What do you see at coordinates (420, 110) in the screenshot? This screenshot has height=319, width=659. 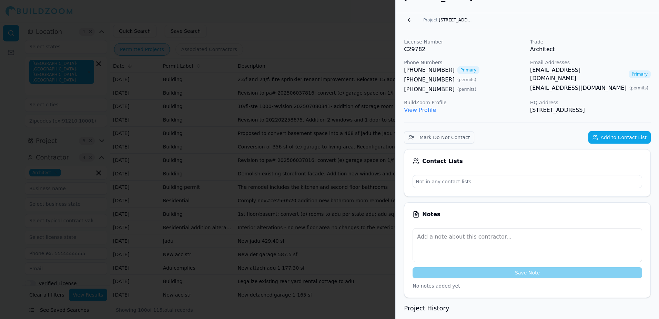 I see `a: View Profile` at bounding box center [420, 110].